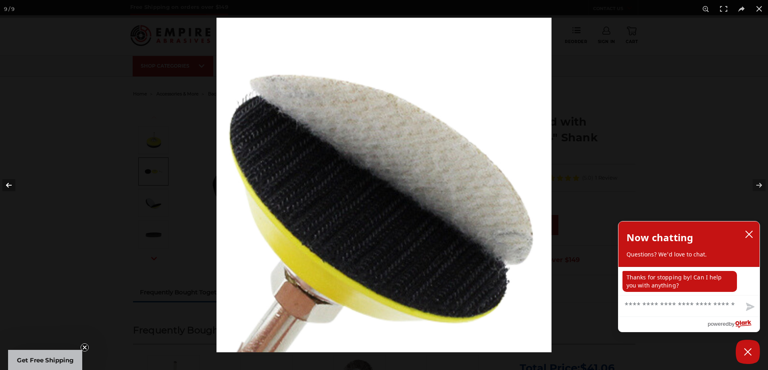  Describe the element at coordinates (659, 238) in the screenshot. I see `h2: Now chatting` at that location.